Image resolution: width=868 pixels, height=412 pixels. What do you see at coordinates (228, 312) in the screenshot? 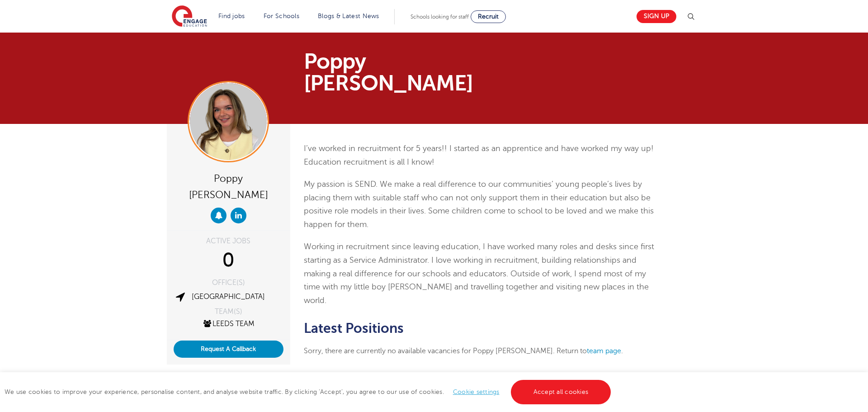
I see `div: TEAM(S)` at bounding box center [228, 312].